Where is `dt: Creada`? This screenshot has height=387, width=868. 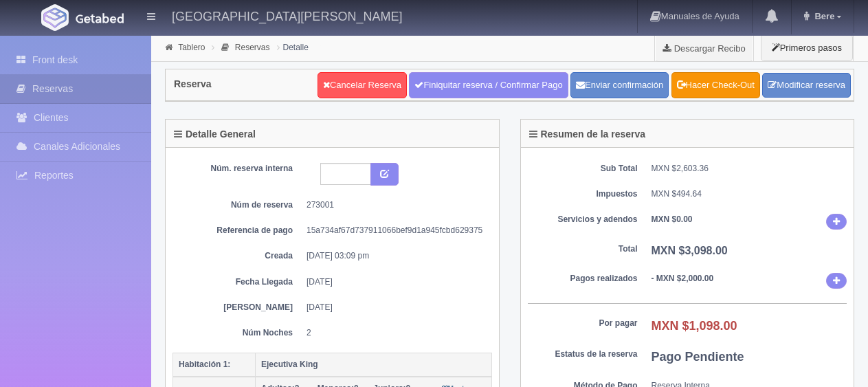
dt: Creada is located at coordinates (238, 256).